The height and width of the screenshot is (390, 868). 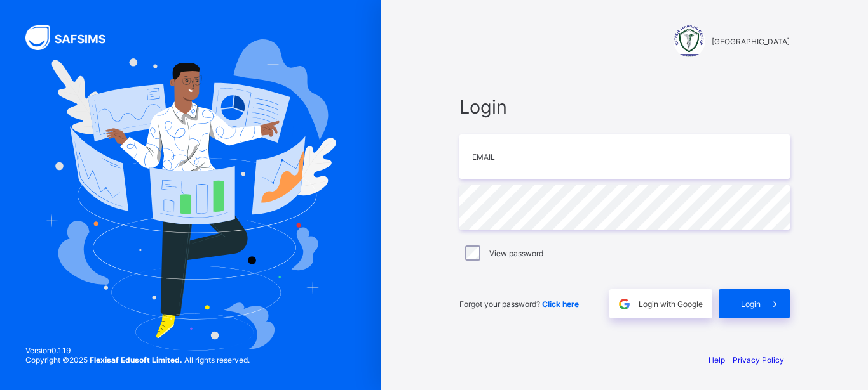 I want to click on img: google.396cfc9801f0270233282035f929180a.svg, so click(x=624, y=304).